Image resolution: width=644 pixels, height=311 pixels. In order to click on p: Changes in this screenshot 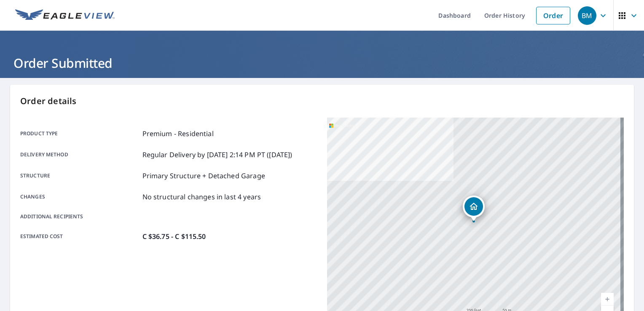, I will do `click(80, 197)`.